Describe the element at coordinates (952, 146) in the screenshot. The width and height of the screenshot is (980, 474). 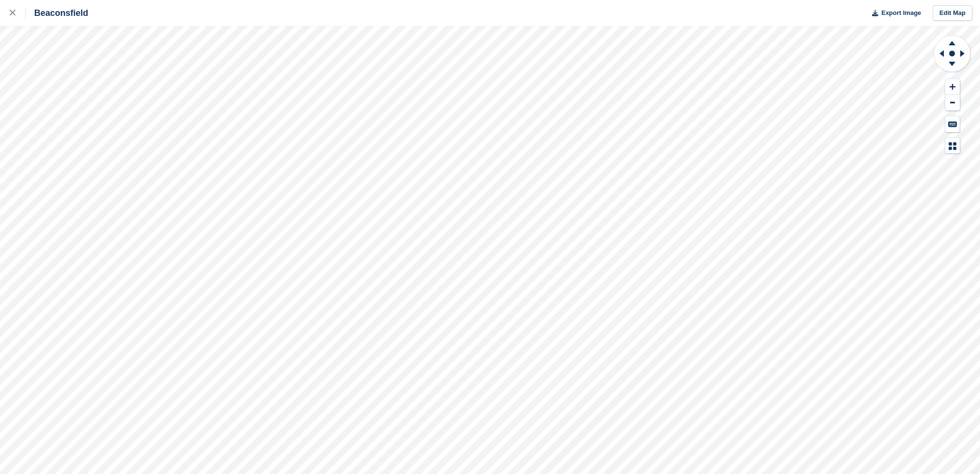
I see `button: Map Legend` at that location.